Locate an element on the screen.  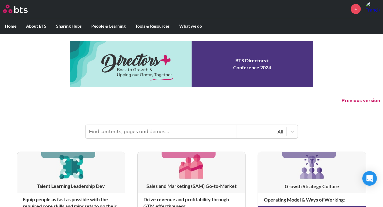
label: Sharing Hubs is located at coordinates (69, 26).